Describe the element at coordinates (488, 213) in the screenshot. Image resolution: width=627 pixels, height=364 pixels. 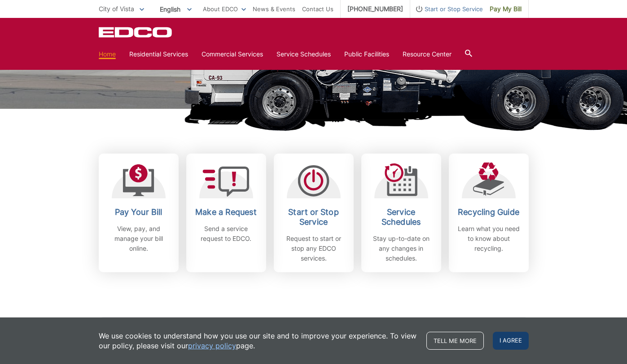
I see `a: Recycling Guide Learn what you need to know about recycling.` at that location.